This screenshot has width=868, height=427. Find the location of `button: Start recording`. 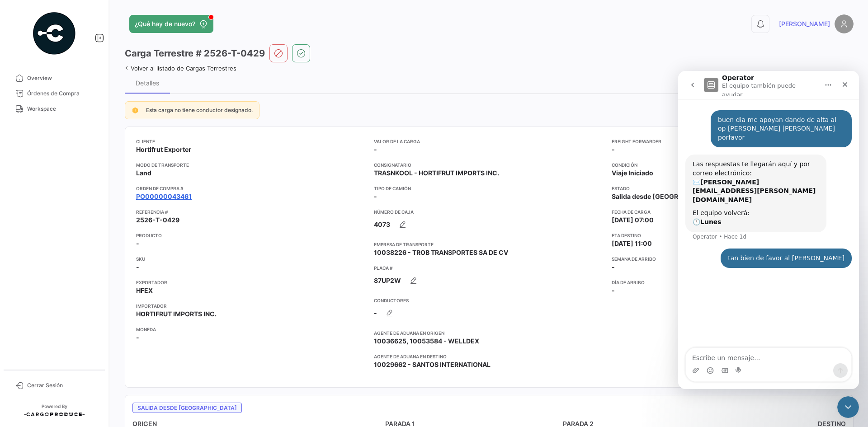

button: Start recording is located at coordinates (61, 299).